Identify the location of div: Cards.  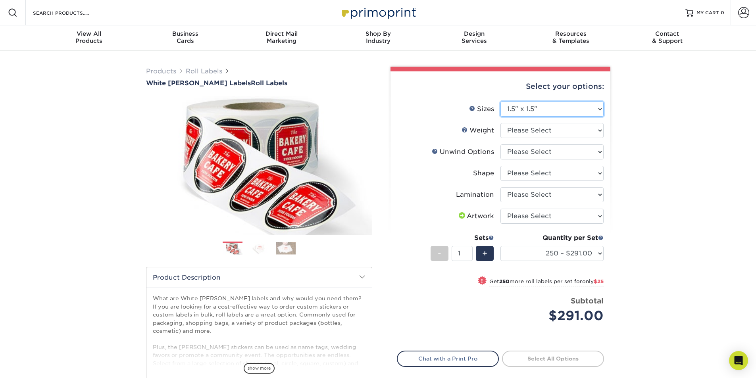
(185, 37).